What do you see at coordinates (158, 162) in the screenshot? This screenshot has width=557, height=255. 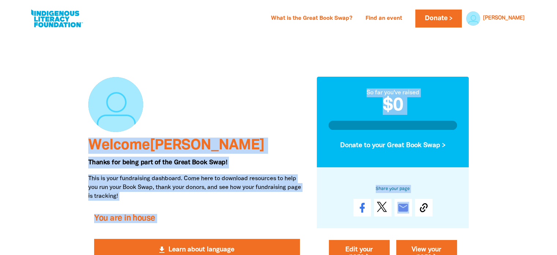 I see `span: Thanks for being part of the Great Book Swap!` at bounding box center [158, 162].